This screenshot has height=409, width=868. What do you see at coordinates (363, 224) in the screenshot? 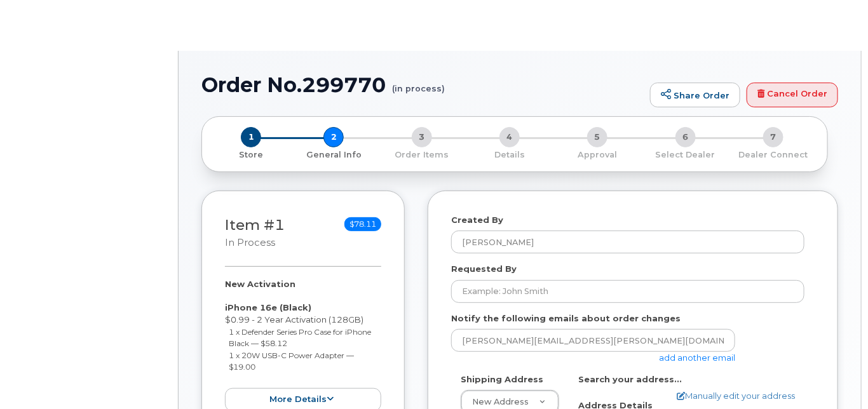
I see `span: $78.11` at bounding box center [363, 224].